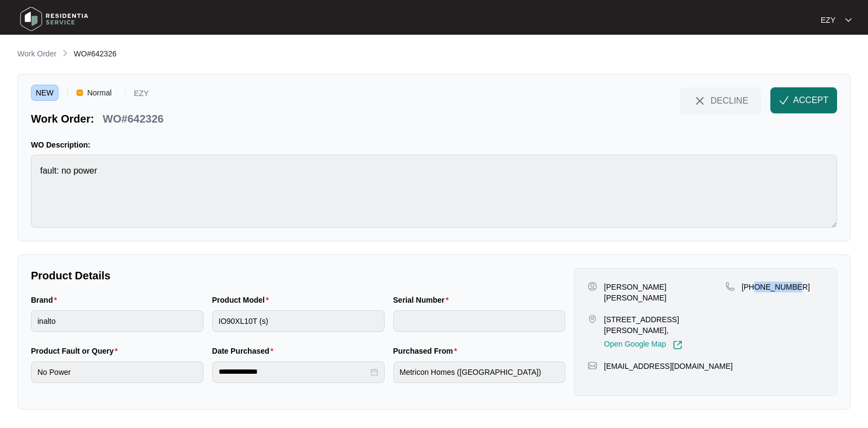  Describe the element at coordinates (479, 372) in the screenshot. I see `input: Purchased From` at that location.